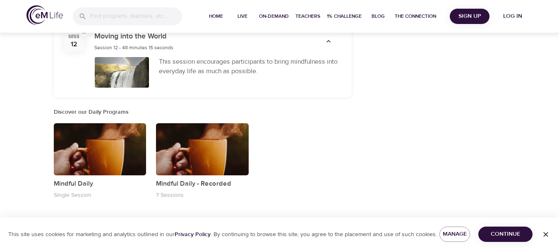 Image resolution: width=559 pixels, height=251 pixels. I want to click on span: Teachers, so click(308, 16).